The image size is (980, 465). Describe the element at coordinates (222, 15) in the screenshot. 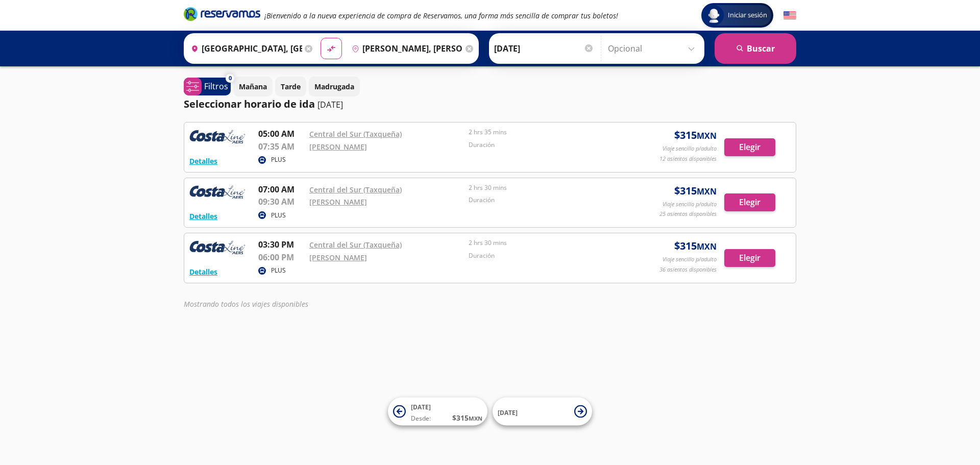

I see `a: Brand Logo` at that location.